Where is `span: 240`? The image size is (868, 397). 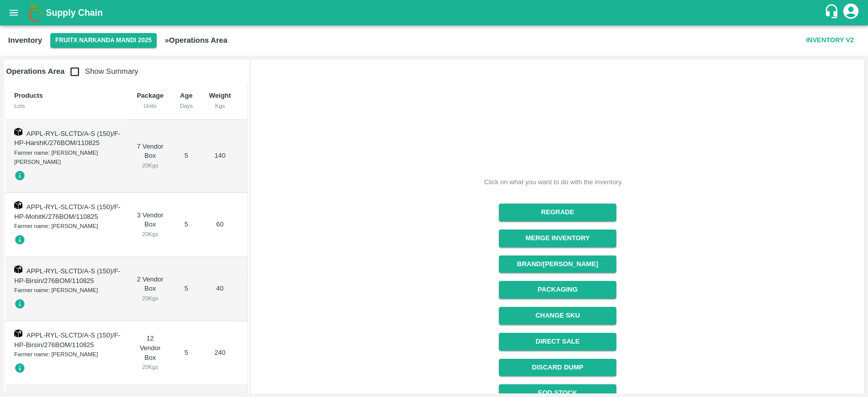
span: 240 is located at coordinates (220, 352).